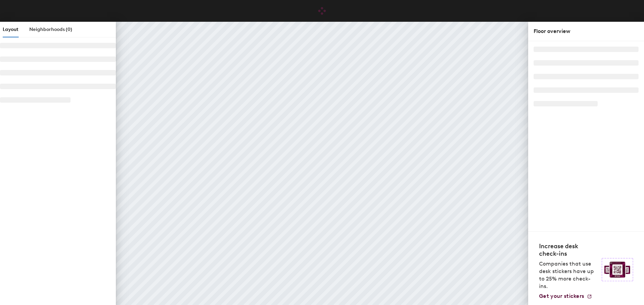 This screenshot has height=305, width=644. I want to click on span: Layout, so click(11, 29).